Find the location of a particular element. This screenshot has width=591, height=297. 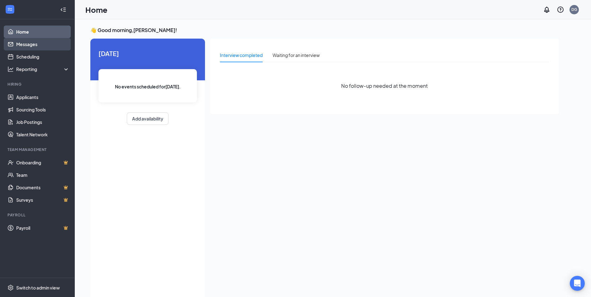

a: Team is located at coordinates (43, 175).